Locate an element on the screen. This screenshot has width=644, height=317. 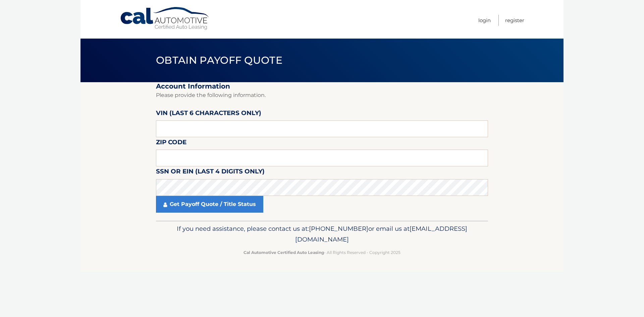
a: Get Payoff Quote / Title Status is located at coordinates (210, 204).